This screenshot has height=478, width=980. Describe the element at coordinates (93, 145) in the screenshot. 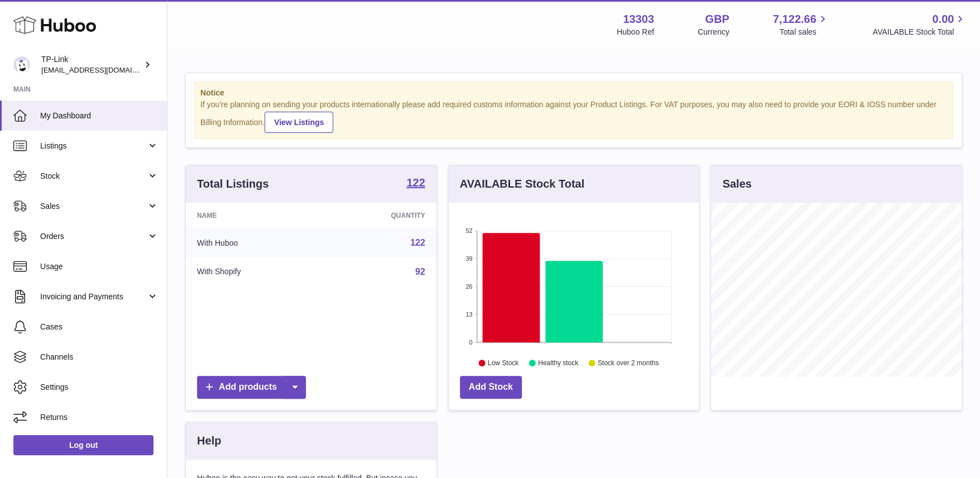

I see `span: Listings` at that location.